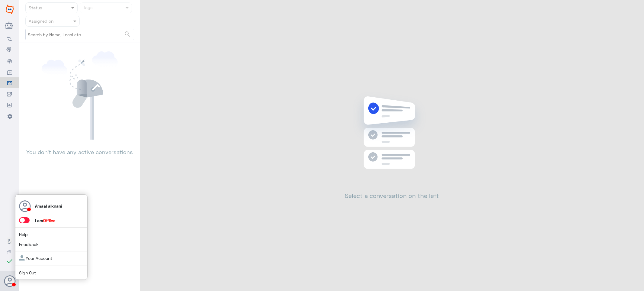 Image resolution: width=644 pixels, height=291 pixels. I want to click on h2: Select a conversation on the left, so click(392, 195).